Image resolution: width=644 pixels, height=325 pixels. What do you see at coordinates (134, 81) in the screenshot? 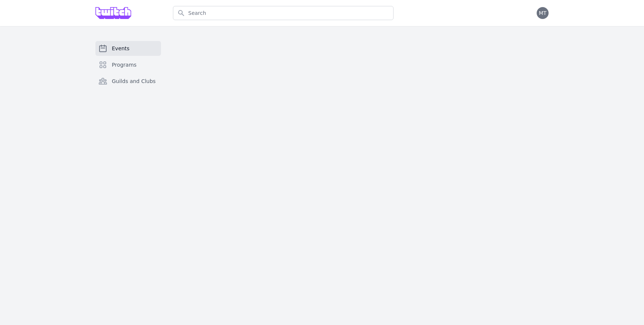
I see `span: Guilds and Clubs` at bounding box center [134, 81].